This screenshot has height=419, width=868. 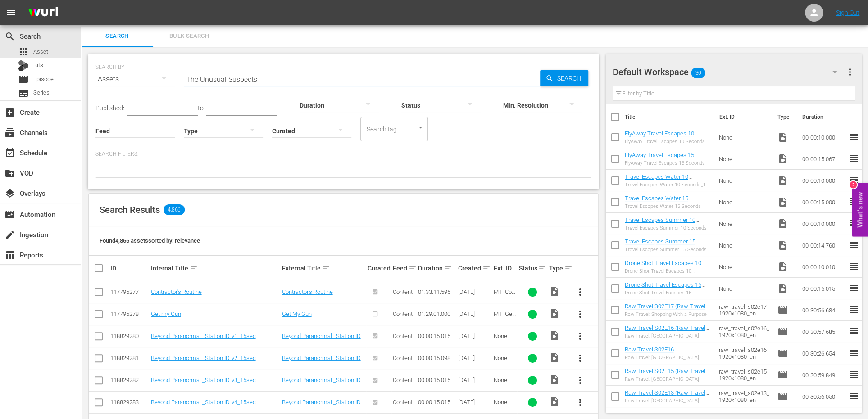 I want to click on a: Get my Gun, so click(x=166, y=313).